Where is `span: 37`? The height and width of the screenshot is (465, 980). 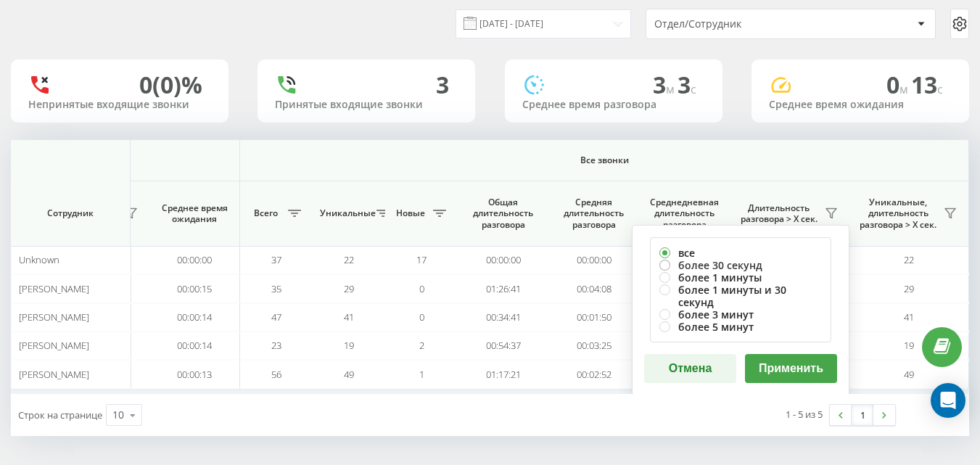
span: 37 is located at coordinates (277, 260).